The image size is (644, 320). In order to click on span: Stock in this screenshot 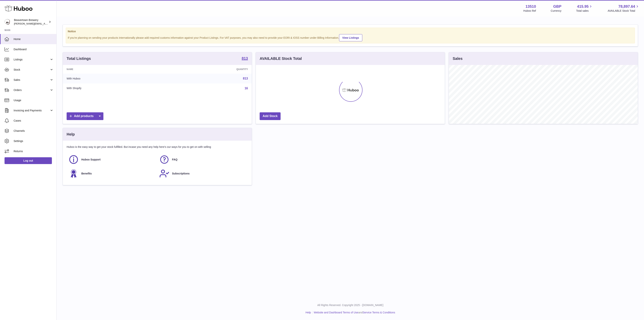, I will do `click(32, 70)`.